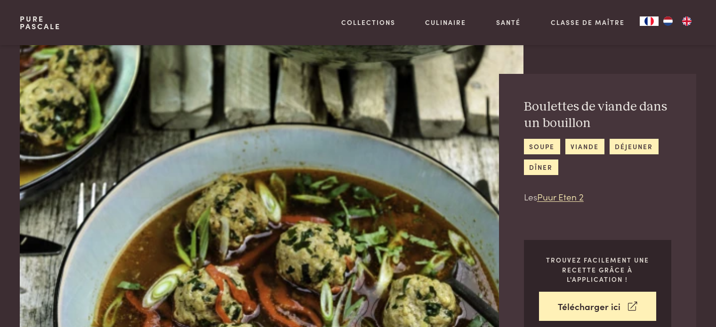  Describe the element at coordinates (445, 22) in the screenshot. I see `a: Culinaire` at that location.